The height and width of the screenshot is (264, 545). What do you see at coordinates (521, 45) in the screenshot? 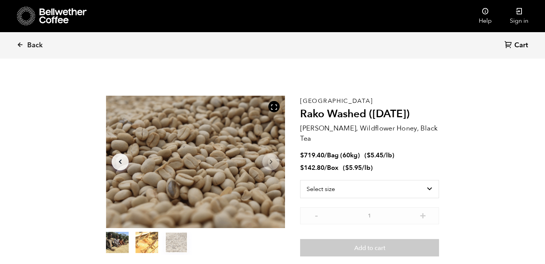
I see `span: Cart` at bounding box center [521, 45].